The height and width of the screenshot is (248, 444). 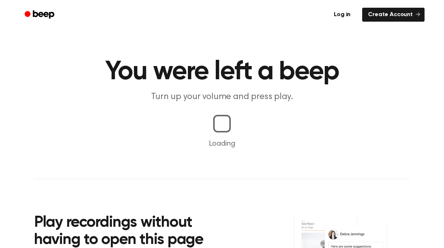 What do you see at coordinates (222, 97) in the screenshot?
I see `p: Turn up your volume and press play.` at bounding box center [222, 97].